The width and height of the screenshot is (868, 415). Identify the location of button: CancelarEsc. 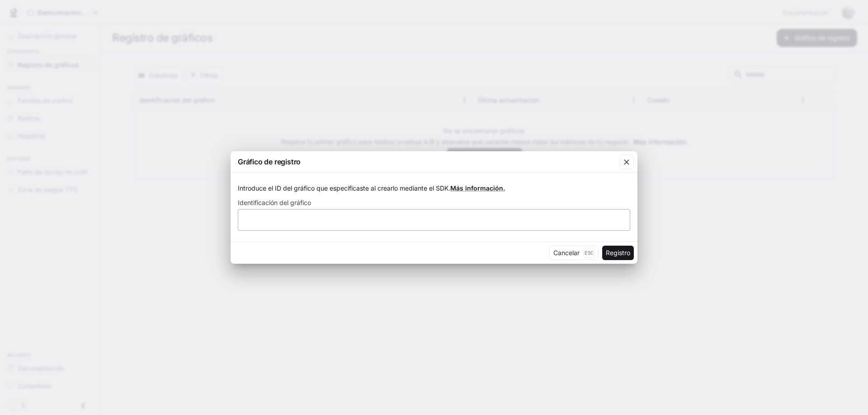
(573, 253).